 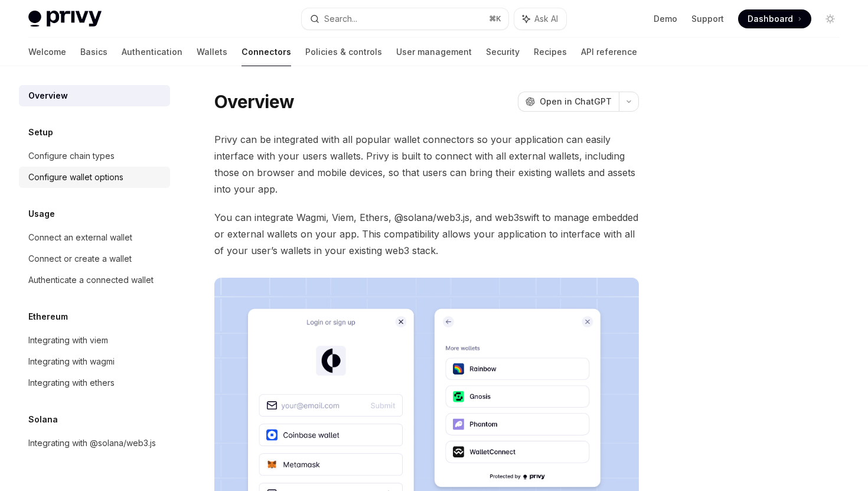 What do you see at coordinates (426, 164) in the screenshot?
I see `span: Privy can be integrated with all popular wallet connectors so your application can easily interfa...` at bounding box center [426, 164].